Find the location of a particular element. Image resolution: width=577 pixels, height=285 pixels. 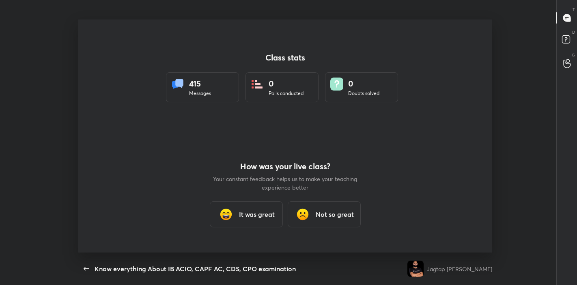

p: Your constant feedback helps us to make your teaching experience better is located at coordinates (285, 183).